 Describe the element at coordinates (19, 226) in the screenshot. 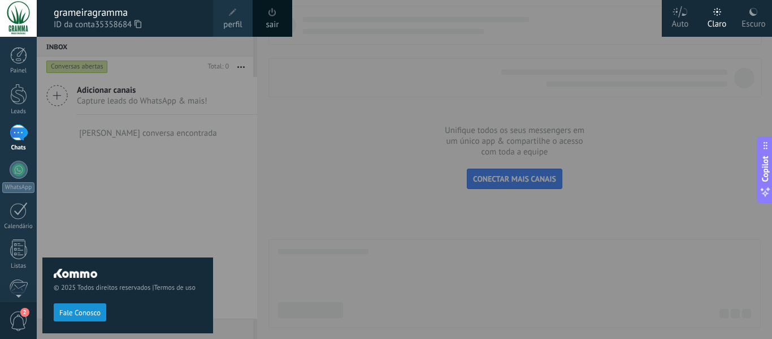

I see `div: Calendário` at that location.